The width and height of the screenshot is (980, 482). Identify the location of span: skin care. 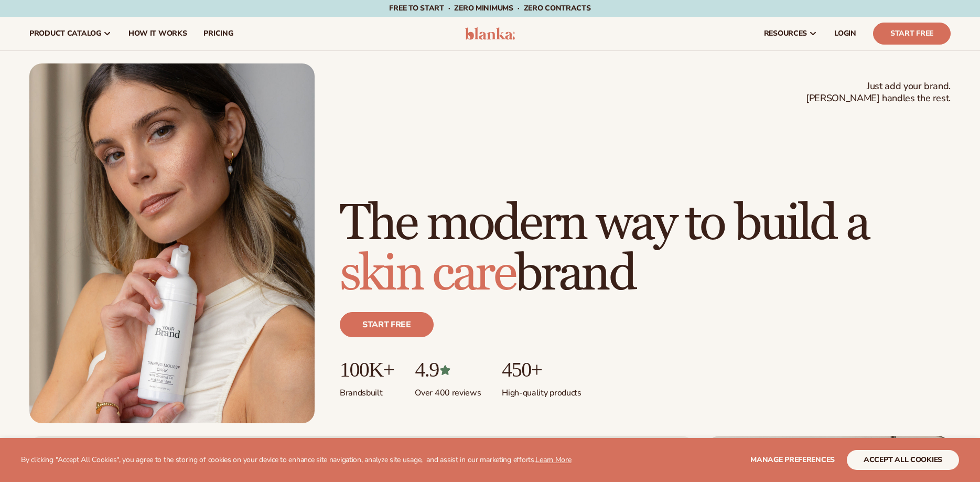
(427, 273).